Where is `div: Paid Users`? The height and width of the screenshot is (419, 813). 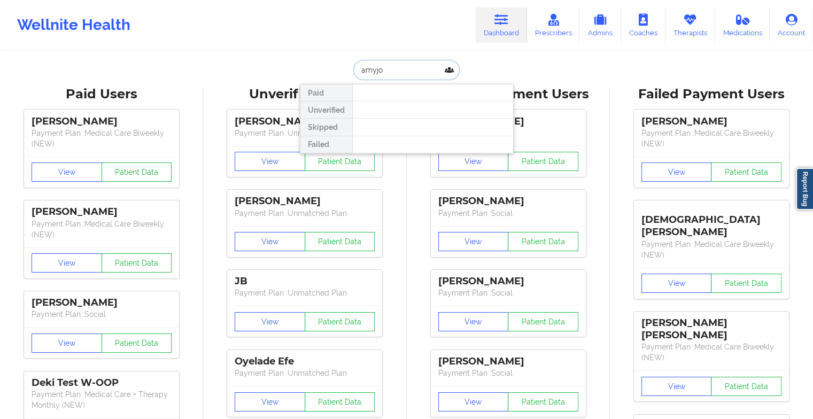
div: Paid Users is located at coordinates (102, 94).